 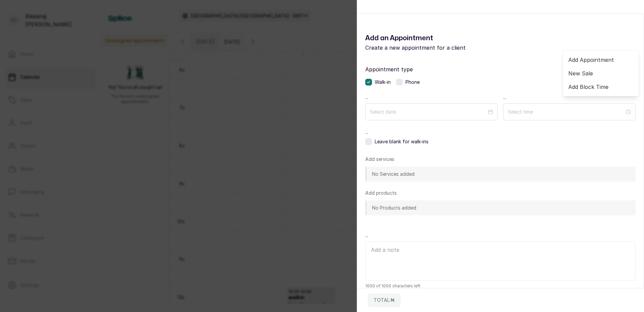 What do you see at coordinates (567, 112) in the screenshot?
I see `input: Select time` at bounding box center [567, 112].